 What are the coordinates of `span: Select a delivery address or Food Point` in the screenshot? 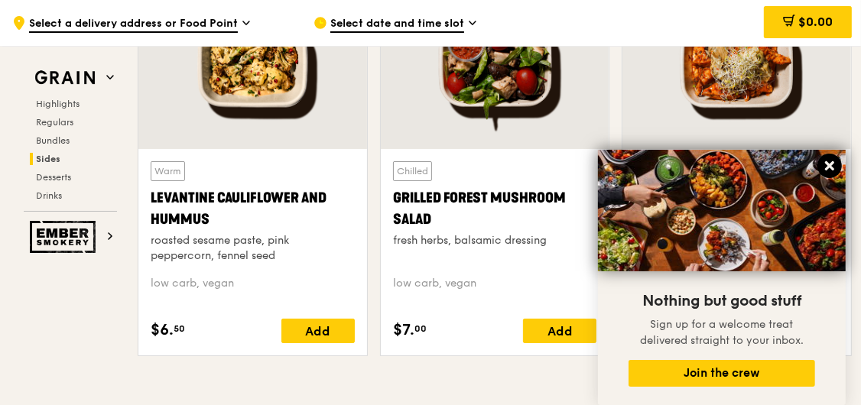 It's located at (133, 24).